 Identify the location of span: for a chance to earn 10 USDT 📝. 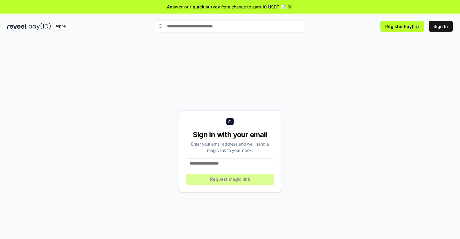
(254, 7).